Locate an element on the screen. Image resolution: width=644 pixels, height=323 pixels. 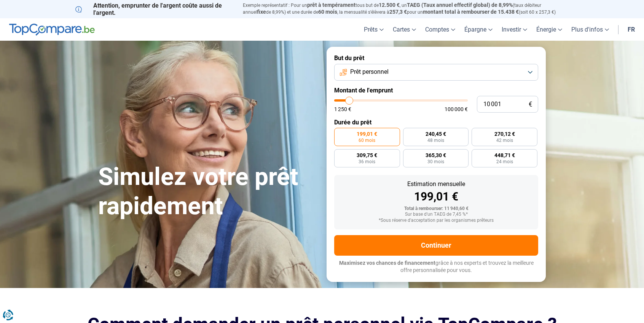
span: Prêt personnel is located at coordinates (369, 72).